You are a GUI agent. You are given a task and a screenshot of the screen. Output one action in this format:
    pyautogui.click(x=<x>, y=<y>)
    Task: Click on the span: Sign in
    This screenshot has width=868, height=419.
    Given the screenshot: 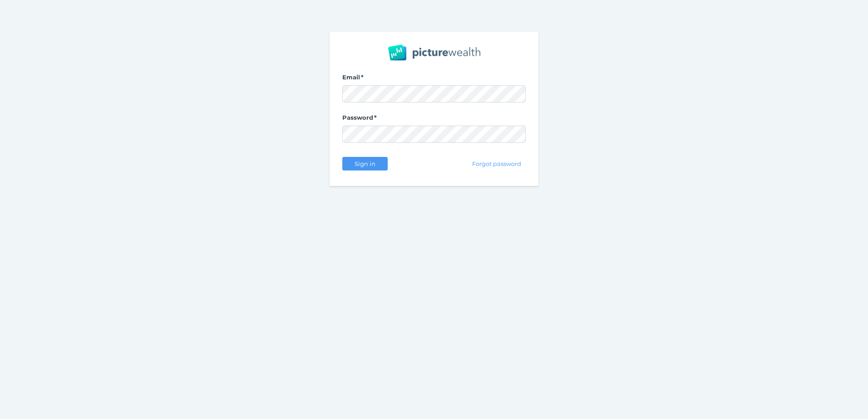 What is the action you would take?
    pyautogui.click(x=365, y=164)
    